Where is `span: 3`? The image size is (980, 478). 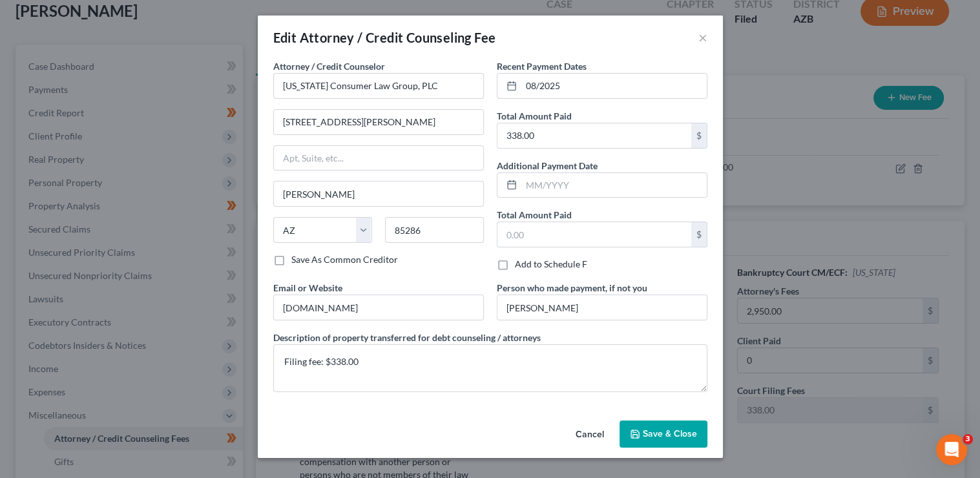
span: 3 is located at coordinates (968, 440).